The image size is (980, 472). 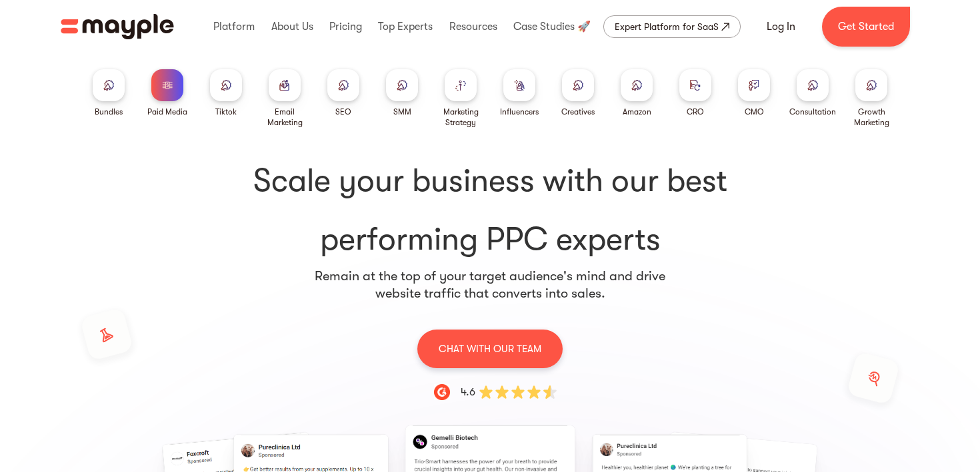 I want to click on div: Paid Media, so click(x=167, y=112).